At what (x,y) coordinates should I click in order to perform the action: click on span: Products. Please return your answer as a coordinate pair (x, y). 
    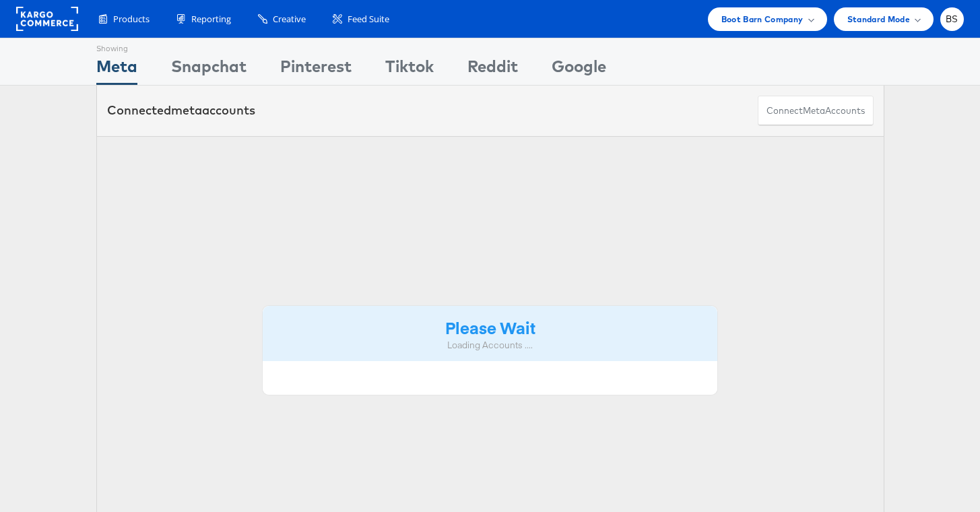
    Looking at the image, I should click on (131, 19).